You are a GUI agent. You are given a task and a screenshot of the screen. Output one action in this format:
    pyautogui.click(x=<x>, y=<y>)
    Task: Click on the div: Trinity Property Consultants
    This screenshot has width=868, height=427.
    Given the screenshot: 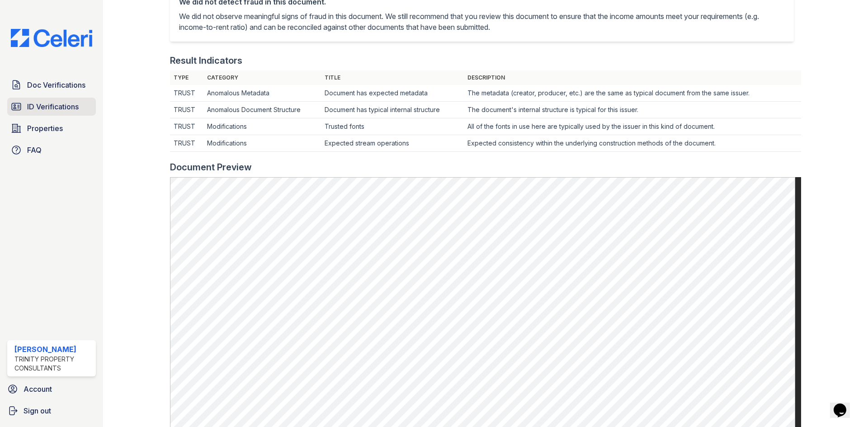 What is the action you would take?
    pyautogui.click(x=53, y=363)
    